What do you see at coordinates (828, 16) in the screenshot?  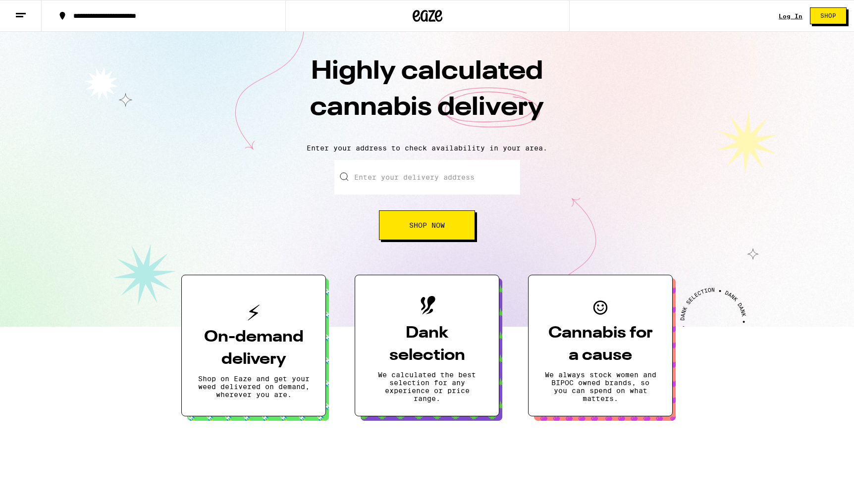 I see `button: Shop` at bounding box center [828, 16].